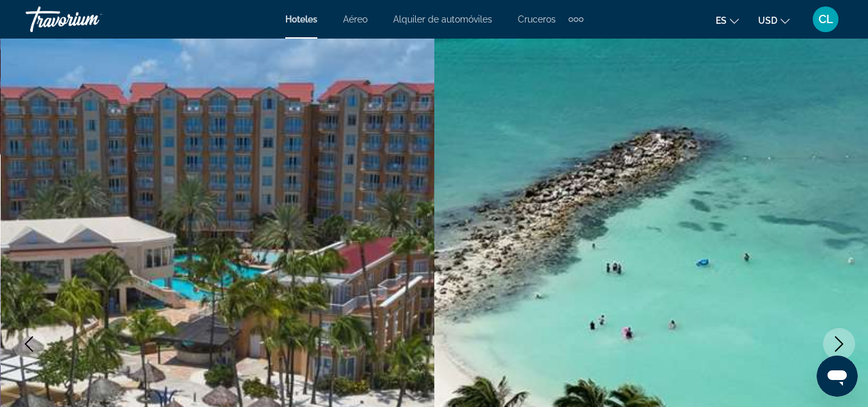  I want to click on button: Change currency, so click(774, 20).